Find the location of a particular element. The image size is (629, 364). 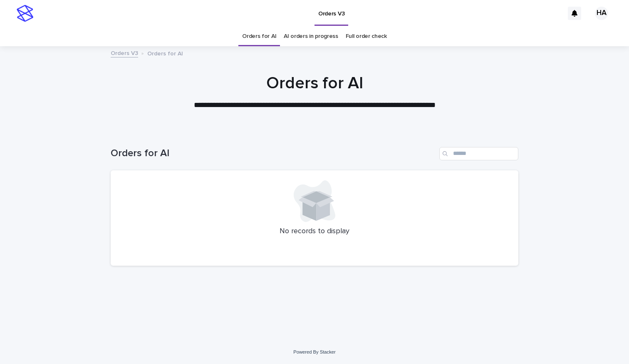

p: No records to display is located at coordinates (314, 232).